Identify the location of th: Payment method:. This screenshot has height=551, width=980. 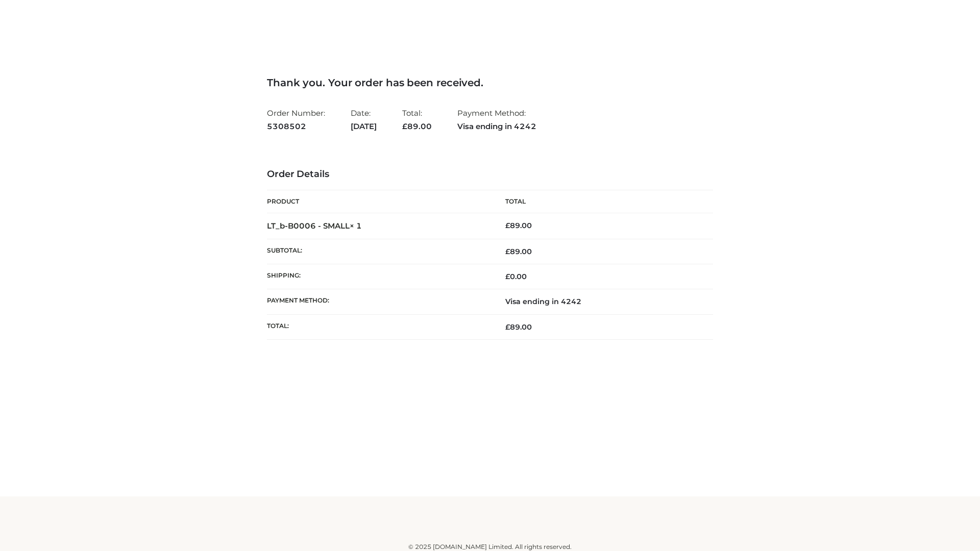
(378, 301).